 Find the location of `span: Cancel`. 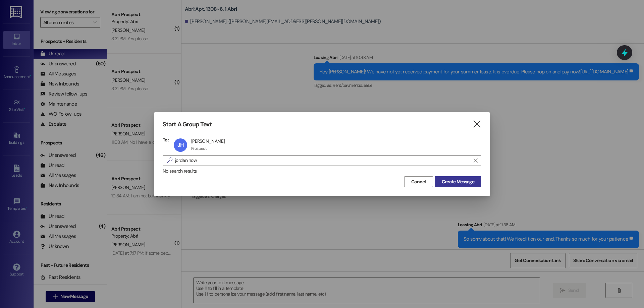

span: Cancel is located at coordinates (419, 182).